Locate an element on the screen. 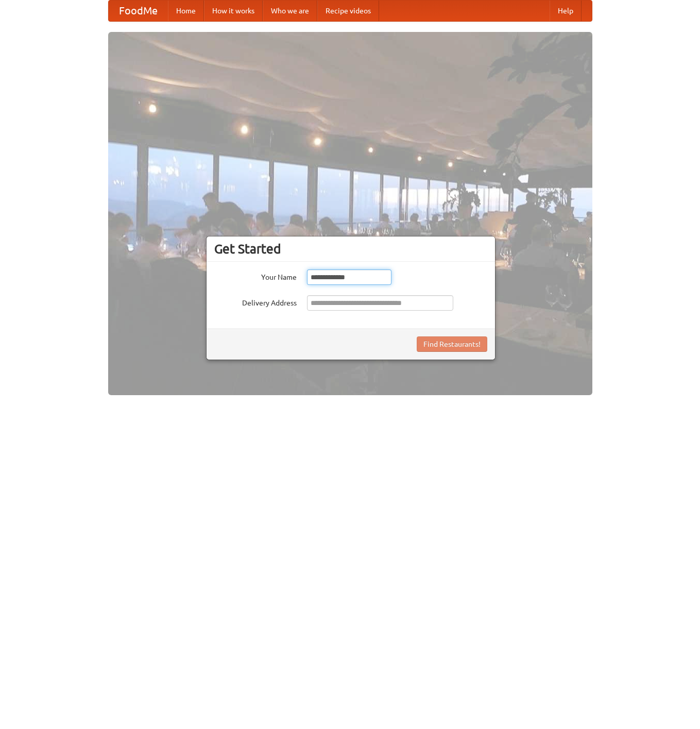 The width and height of the screenshot is (700, 729). label: Delivery Address is located at coordinates (255, 301).